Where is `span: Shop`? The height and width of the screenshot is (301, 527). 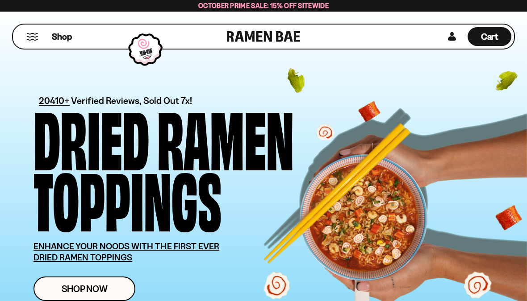 span: Shop is located at coordinates (62, 37).